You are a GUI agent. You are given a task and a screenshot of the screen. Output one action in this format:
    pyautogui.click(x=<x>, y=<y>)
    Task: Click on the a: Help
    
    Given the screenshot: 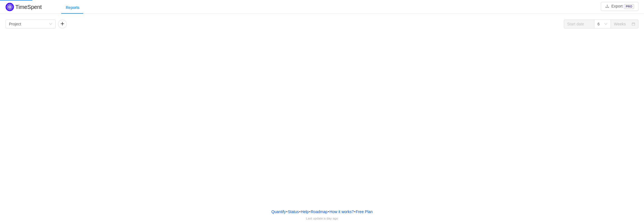 What is the action you would take?
    pyautogui.click(x=305, y=212)
    